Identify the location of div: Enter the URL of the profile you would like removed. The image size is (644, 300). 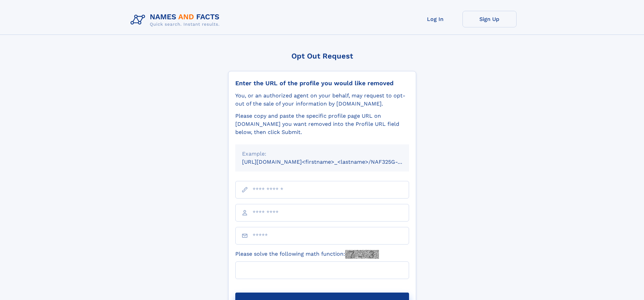
(322, 83).